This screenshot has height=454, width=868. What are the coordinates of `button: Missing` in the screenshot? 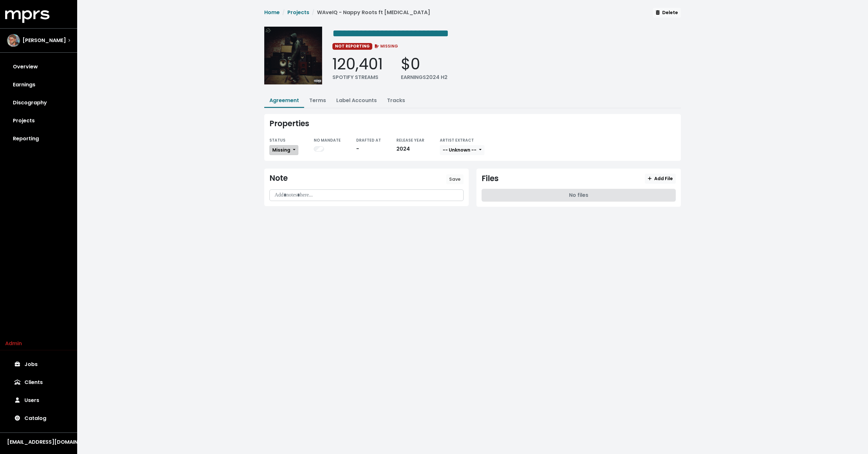 It's located at (284, 150).